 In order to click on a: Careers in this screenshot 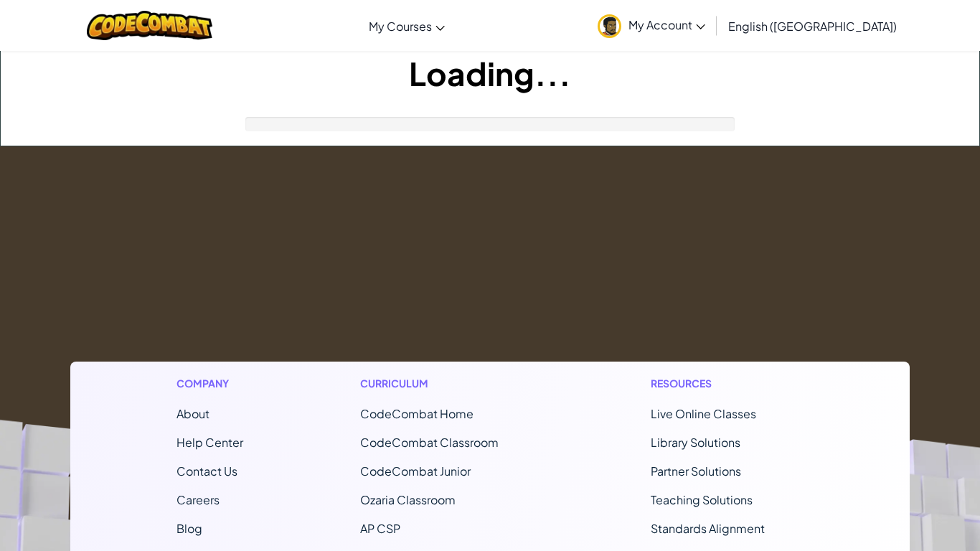, I will do `click(198, 499)`.